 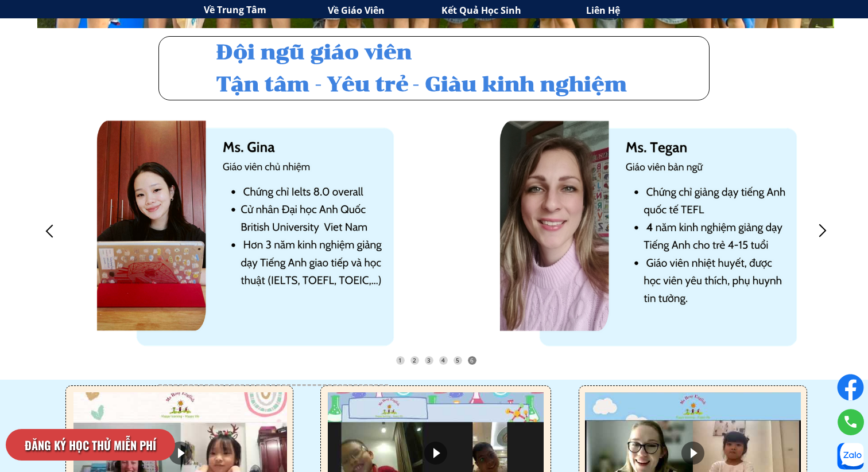 What do you see at coordinates (443, 360) in the screenshot?
I see `div: 4` at bounding box center [443, 360].